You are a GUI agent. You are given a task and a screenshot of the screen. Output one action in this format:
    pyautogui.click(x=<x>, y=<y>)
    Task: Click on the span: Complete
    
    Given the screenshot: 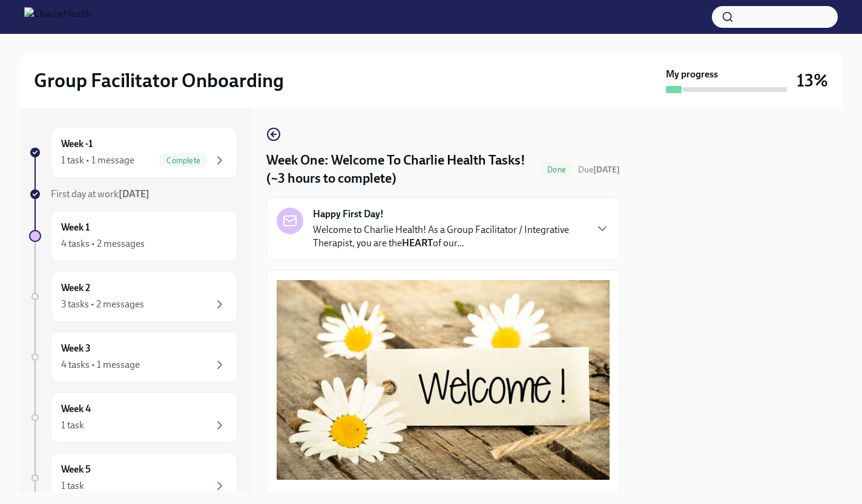 What is the action you would take?
    pyautogui.click(x=183, y=161)
    